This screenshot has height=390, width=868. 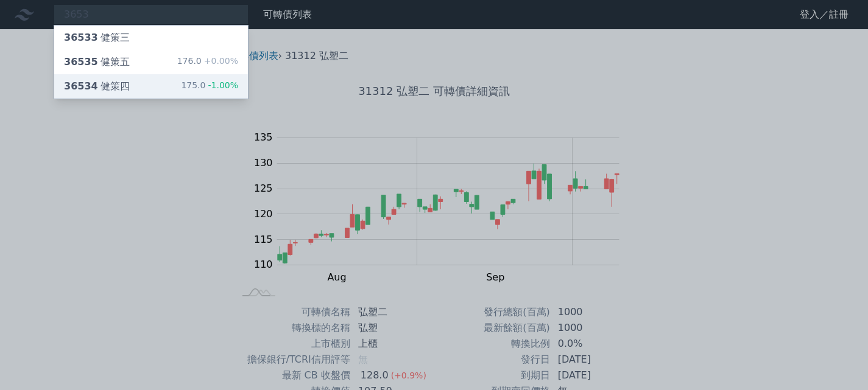 What do you see at coordinates (220, 61) in the screenshot?
I see `span: +0.00%` at bounding box center [220, 61].